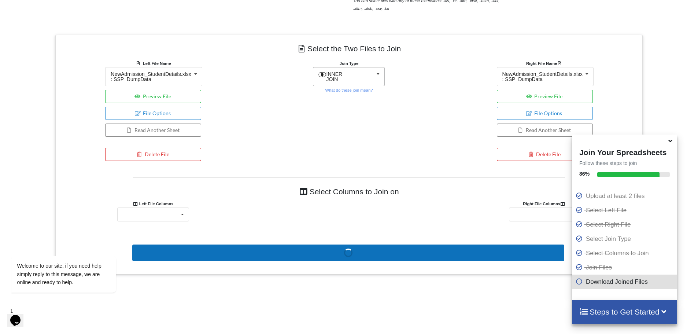 The height and width of the screenshot is (334, 698). Describe the element at coordinates (4, 6) in the screenshot. I see `span: 1` at that location.